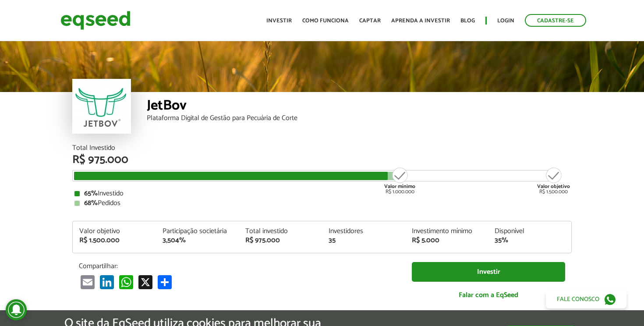 This screenshot has height=326, width=644. I want to click on a: Captar, so click(370, 21).